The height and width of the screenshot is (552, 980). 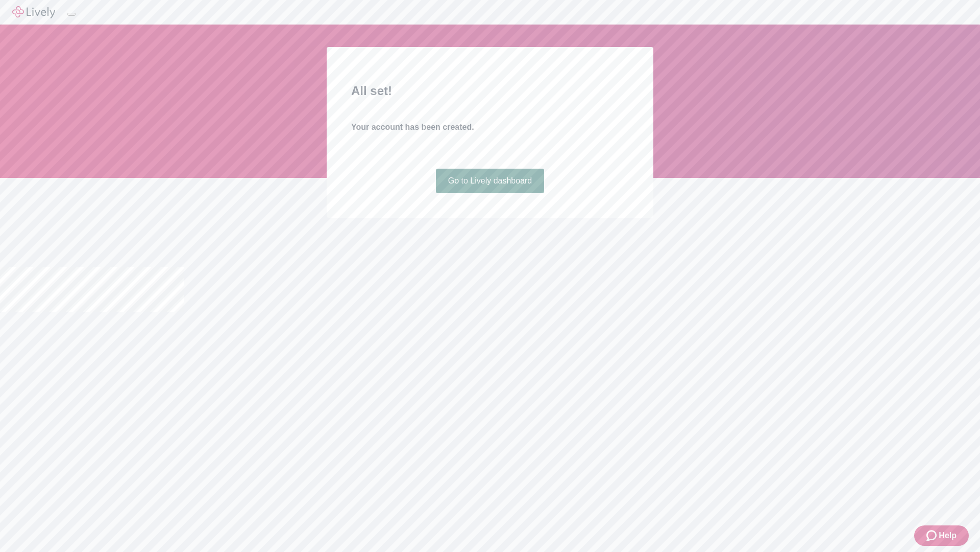 I want to click on img: Lively, so click(x=33, y=13).